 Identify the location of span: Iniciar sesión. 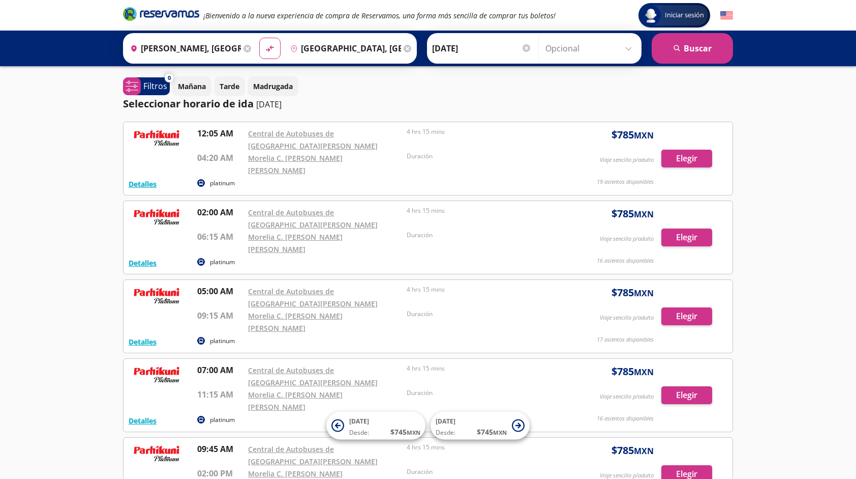
(685, 15).